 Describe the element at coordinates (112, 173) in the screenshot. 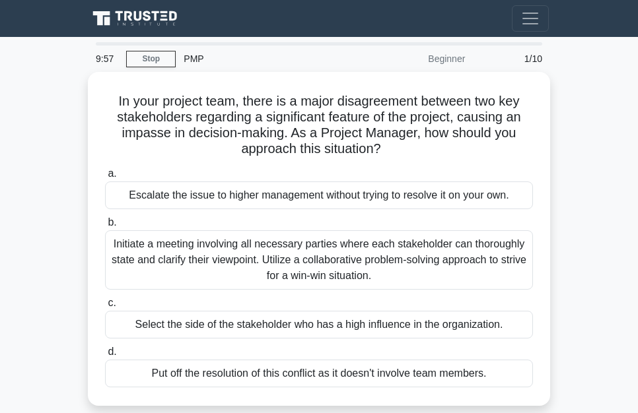

I see `span: a.` at that location.